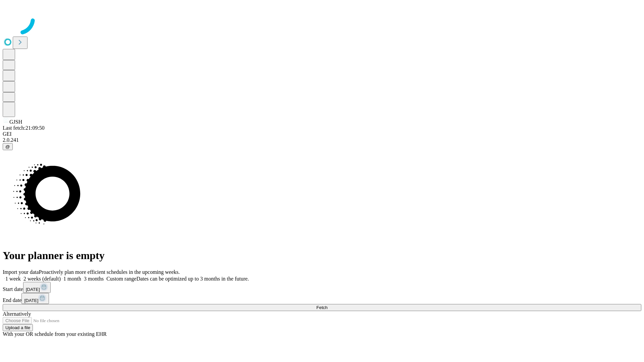 The height and width of the screenshot is (362, 644). Describe the element at coordinates (322, 140) in the screenshot. I see `div: 2.0.241` at that location.